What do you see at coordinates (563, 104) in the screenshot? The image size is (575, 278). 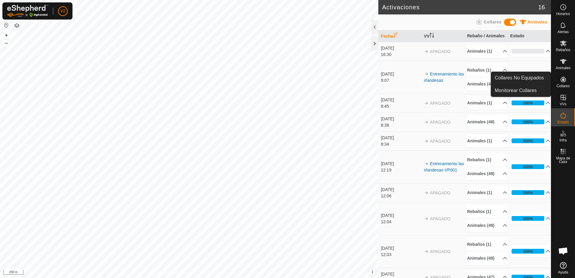 I see `span: VVs` at bounding box center [563, 104].